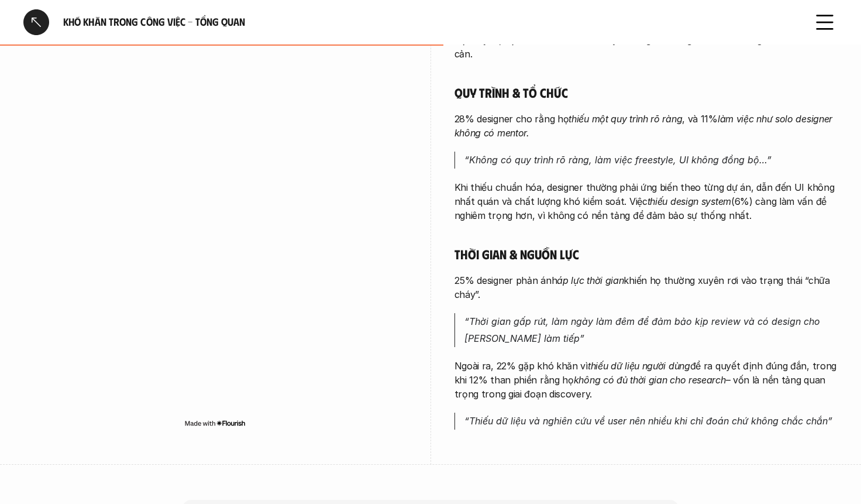 This screenshot has width=861, height=504. What do you see at coordinates (647, 287) in the screenshot?
I see `p: 25% designer phản ánh khiến họ thường xuyên rơi vào trạng thái “chữa cháy”.` at bounding box center [647, 287].